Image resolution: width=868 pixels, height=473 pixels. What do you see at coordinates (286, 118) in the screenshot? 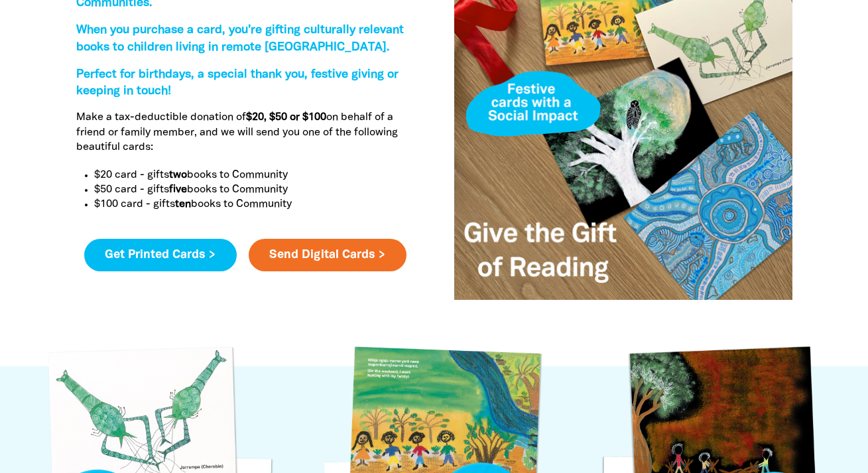
I see `strong: $20, $50 or $100` at bounding box center [286, 118].